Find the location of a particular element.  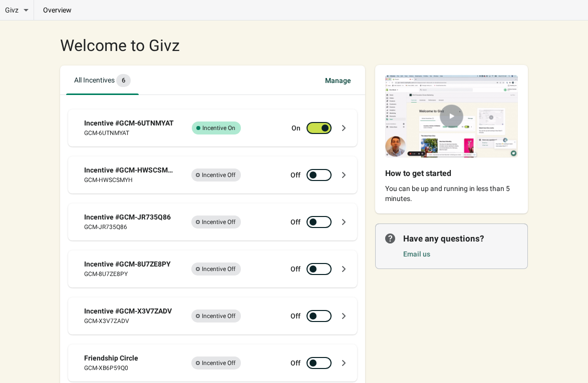

div: GCM-8U7ZE8PY is located at coordinates (130, 274).